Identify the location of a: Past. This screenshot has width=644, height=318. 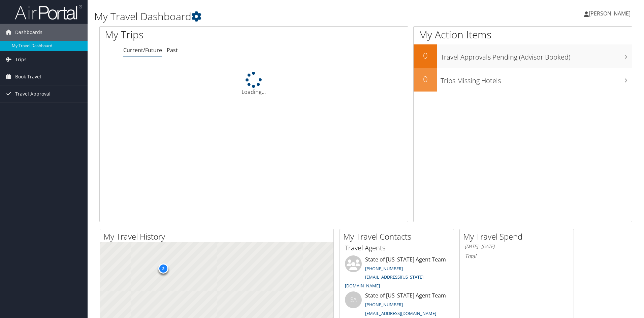
(172, 50).